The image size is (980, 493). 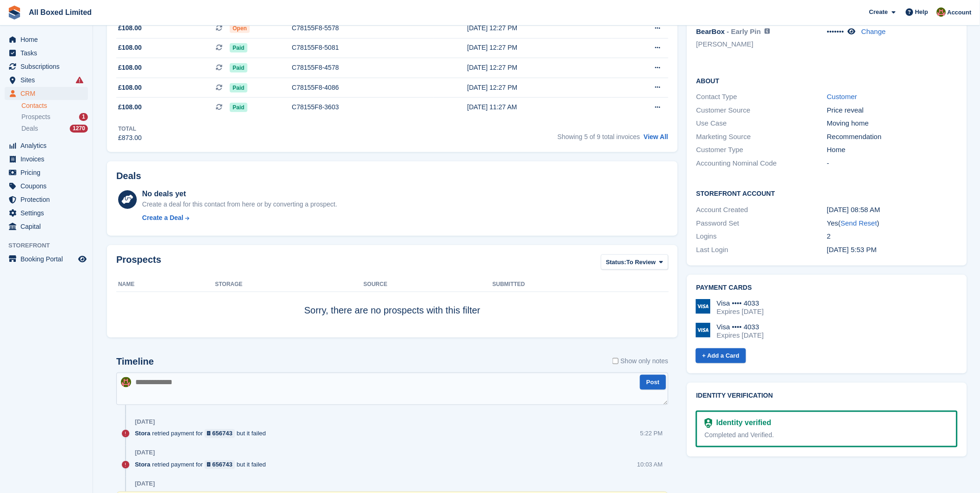 I want to click on div: Total, so click(x=130, y=129).